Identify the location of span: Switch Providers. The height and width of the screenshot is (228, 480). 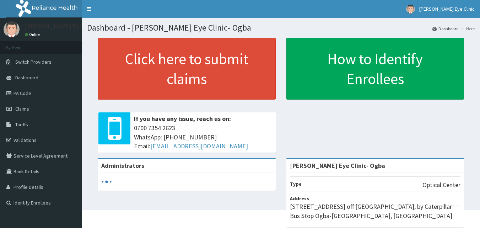
(33, 62).